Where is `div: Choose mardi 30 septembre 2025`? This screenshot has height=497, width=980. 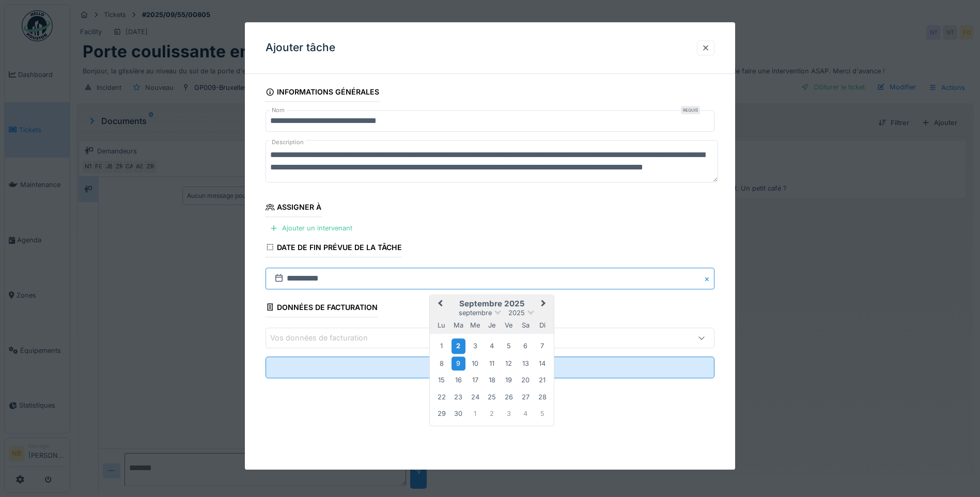 div: Choose mardi 30 septembre 2025 is located at coordinates (458, 414).